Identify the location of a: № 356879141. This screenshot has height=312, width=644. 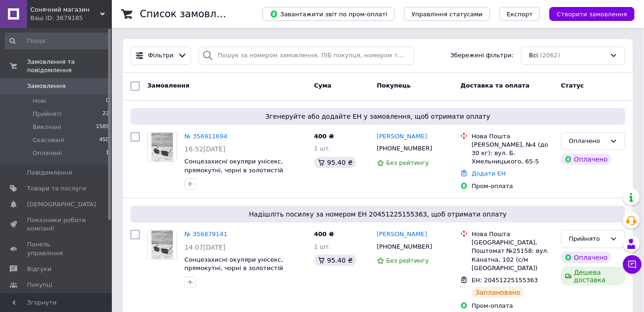
(206, 234).